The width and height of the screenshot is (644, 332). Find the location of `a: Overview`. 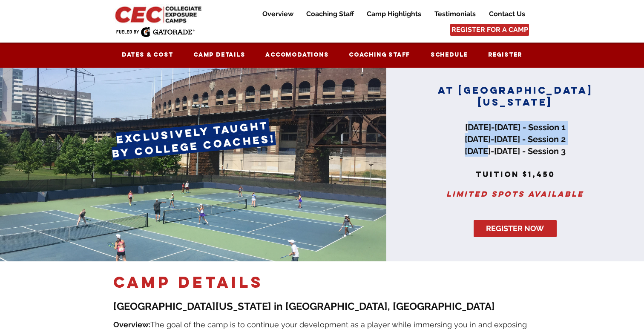

a: Overview is located at coordinates (278, 14).